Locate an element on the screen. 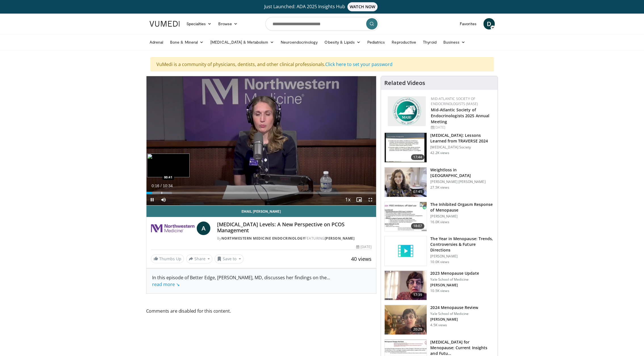  p: 16.0K views is located at coordinates (440, 222).